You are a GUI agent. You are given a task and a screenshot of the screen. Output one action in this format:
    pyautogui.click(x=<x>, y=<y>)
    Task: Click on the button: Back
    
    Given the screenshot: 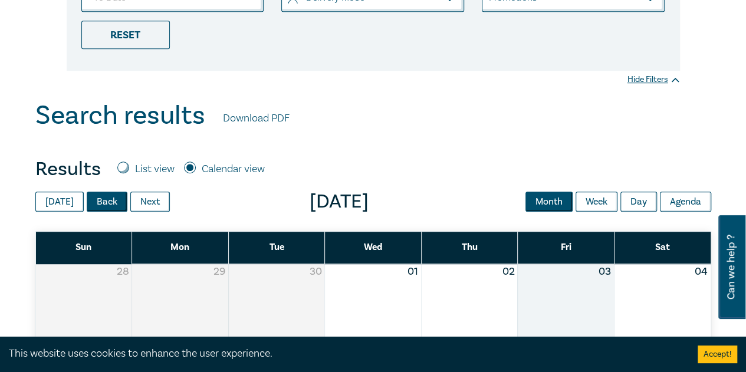 What is the action you would take?
    pyautogui.click(x=107, y=202)
    